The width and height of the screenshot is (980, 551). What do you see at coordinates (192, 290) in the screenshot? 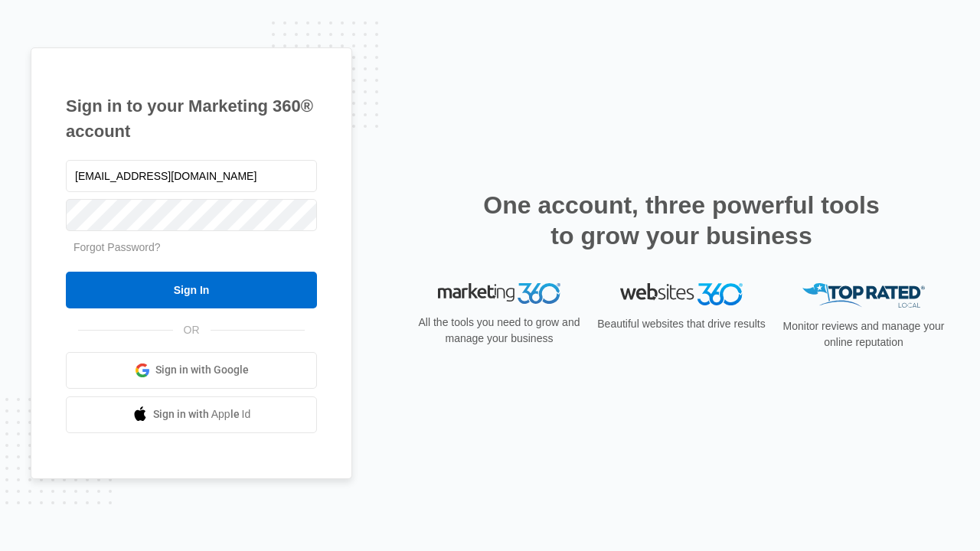
I see `input: Sign In` at bounding box center [192, 290].